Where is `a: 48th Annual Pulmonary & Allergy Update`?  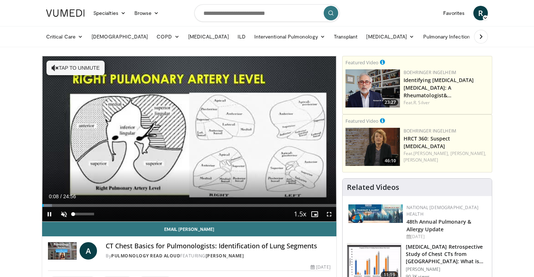 a: 48th Annual Pulmonary & Allergy Update is located at coordinates (439, 225).